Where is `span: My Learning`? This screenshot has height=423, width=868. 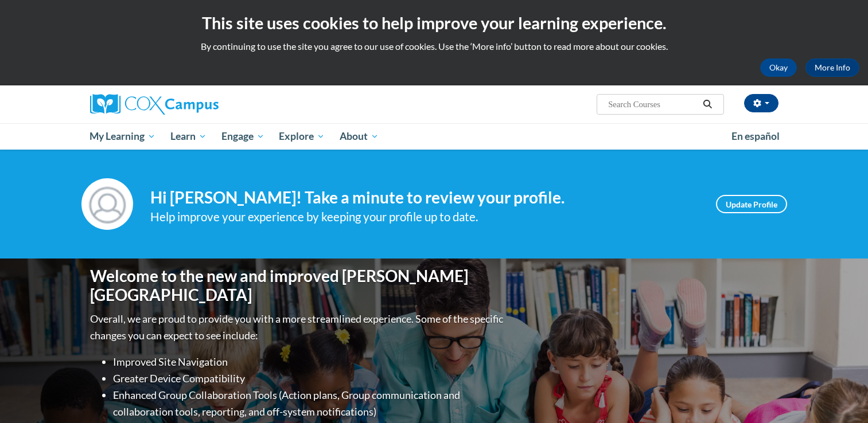 span: My Learning is located at coordinates (122, 137).